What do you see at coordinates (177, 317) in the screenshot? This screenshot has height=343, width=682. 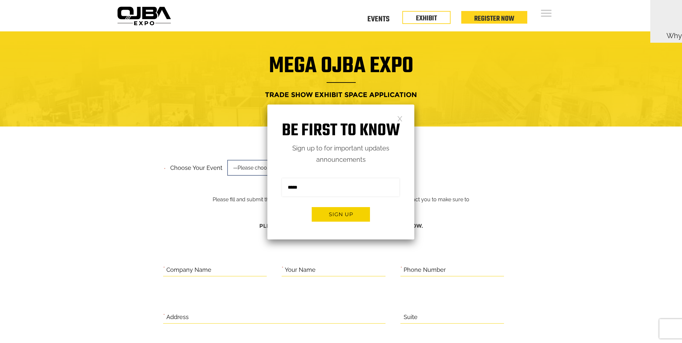 I see `label: Address` at bounding box center [177, 317].